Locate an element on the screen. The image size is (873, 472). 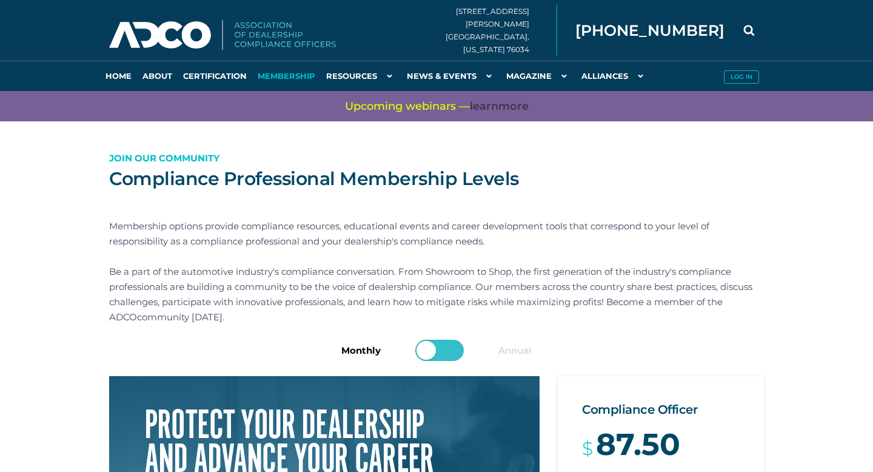
p: Membership options provide compliance resources, educational events and career development tools ... is located at coordinates (437, 233).